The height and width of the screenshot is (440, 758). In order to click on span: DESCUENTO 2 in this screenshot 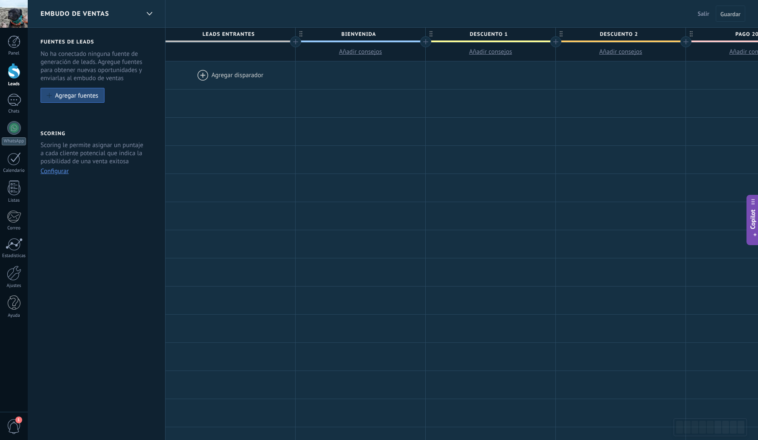, I will do `click(618, 34)`.